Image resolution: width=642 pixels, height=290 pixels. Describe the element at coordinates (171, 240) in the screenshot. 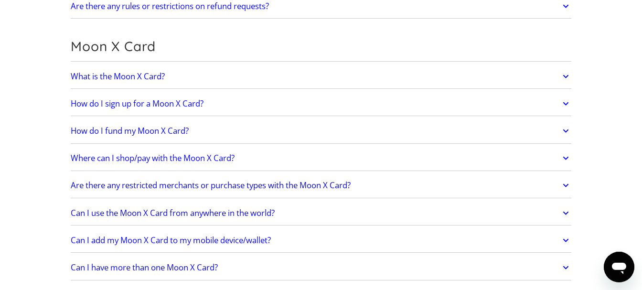

I see `h2: Can I add my Moon X Card to my mobile device/wallet?` at that location.